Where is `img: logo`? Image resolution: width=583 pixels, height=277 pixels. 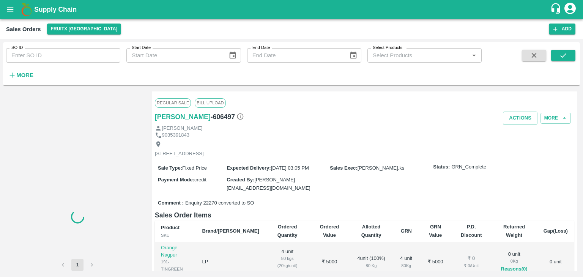 img: logo is located at coordinates (27, 9).